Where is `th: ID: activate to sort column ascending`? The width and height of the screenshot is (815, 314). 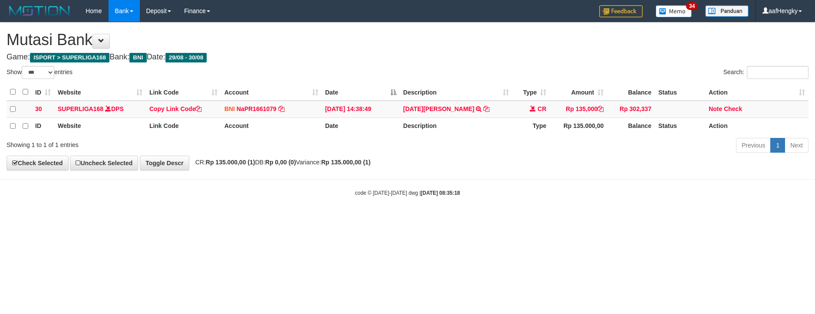 th: ID: activate to sort column ascending is located at coordinates (43, 92).